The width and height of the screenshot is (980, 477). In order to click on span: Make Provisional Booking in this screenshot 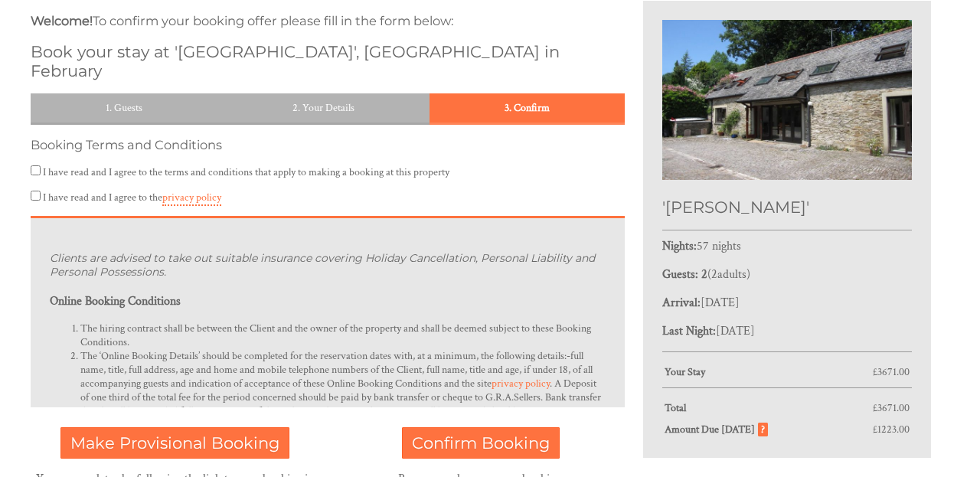, I will do `click(174, 443)`.